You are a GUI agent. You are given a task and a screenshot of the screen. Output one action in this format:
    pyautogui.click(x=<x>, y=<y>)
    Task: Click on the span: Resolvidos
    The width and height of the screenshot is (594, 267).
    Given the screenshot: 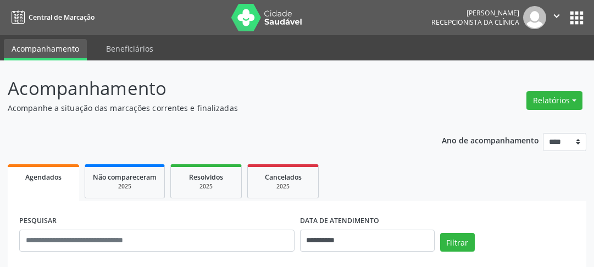 What is the action you would take?
    pyautogui.click(x=206, y=177)
    